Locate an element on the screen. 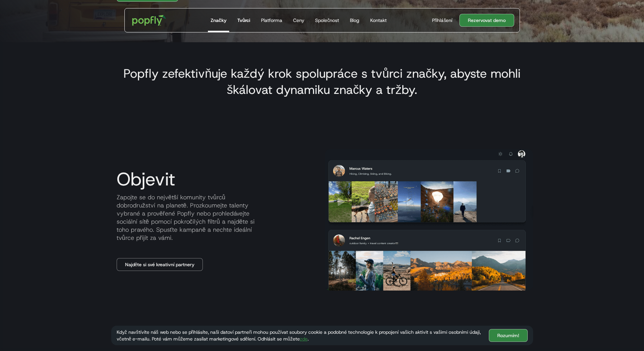  a: Přihlášení is located at coordinates (442, 21).